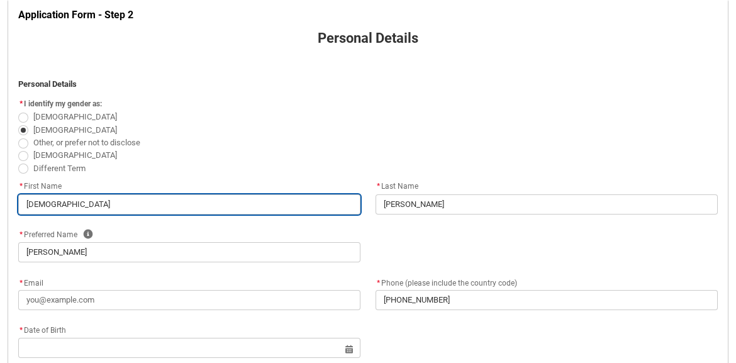 The height and width of the screenshot is (363, 736). I want to click on label: Email, so click(33, 282).